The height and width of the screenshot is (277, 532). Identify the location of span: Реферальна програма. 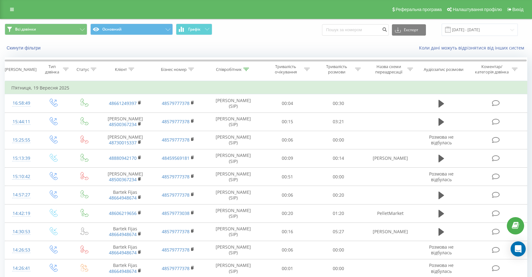
(419, 9).